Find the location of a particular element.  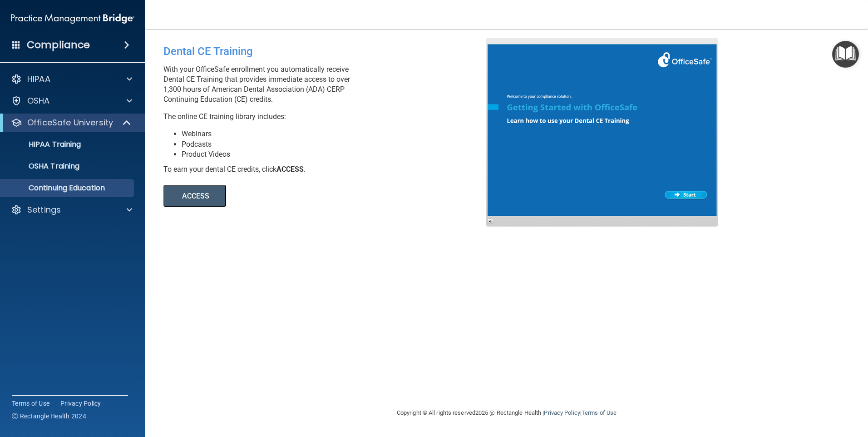

a: OSHA is located at coordinates (72, 101).